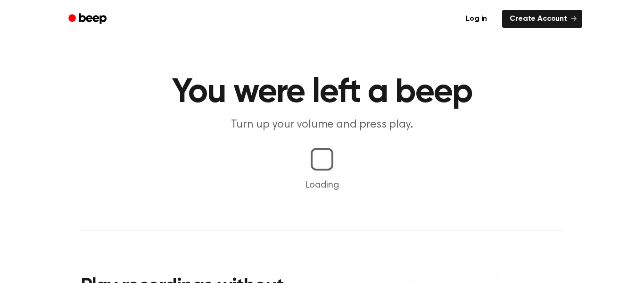 This screenshot has width=644, height=283. I want to click on a: Log in, so click(476, 19).